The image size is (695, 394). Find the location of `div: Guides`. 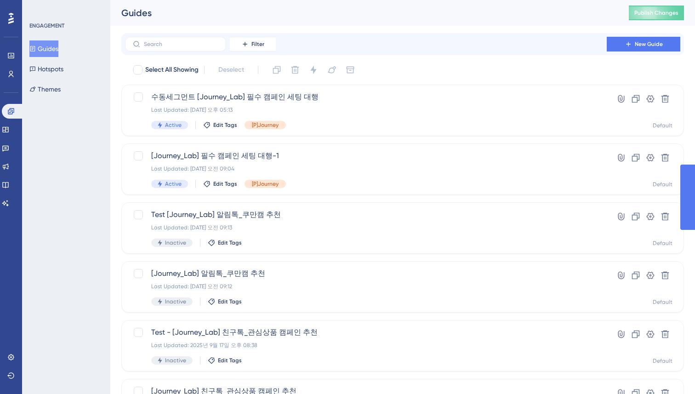

div: Guides is located at coordinates (364, 13).